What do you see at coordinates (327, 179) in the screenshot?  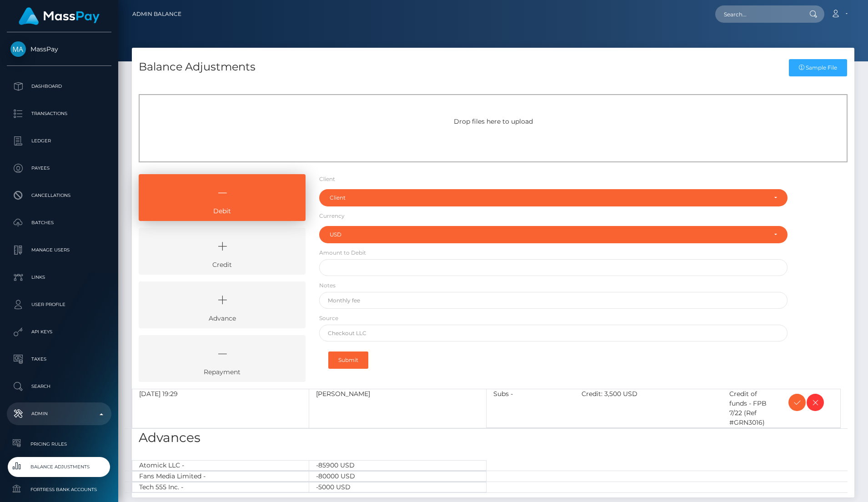 I see `label: Client` at bounding box center [327, 179].